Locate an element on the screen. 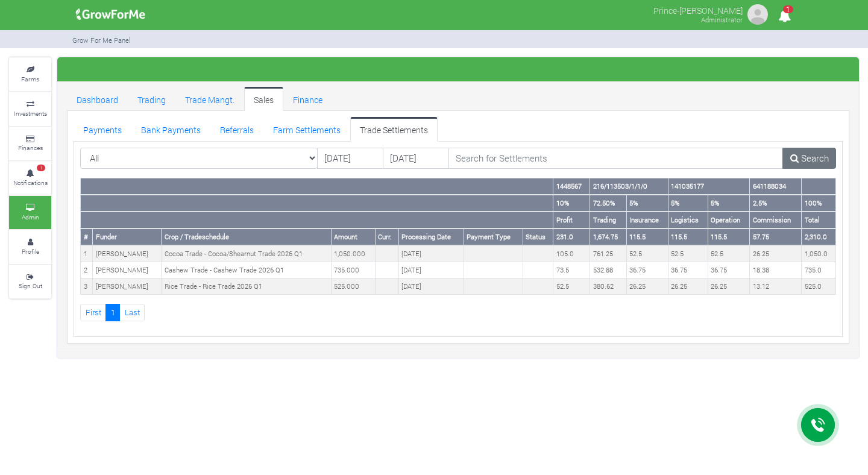  th: Total is located at coordinates (819, 220).